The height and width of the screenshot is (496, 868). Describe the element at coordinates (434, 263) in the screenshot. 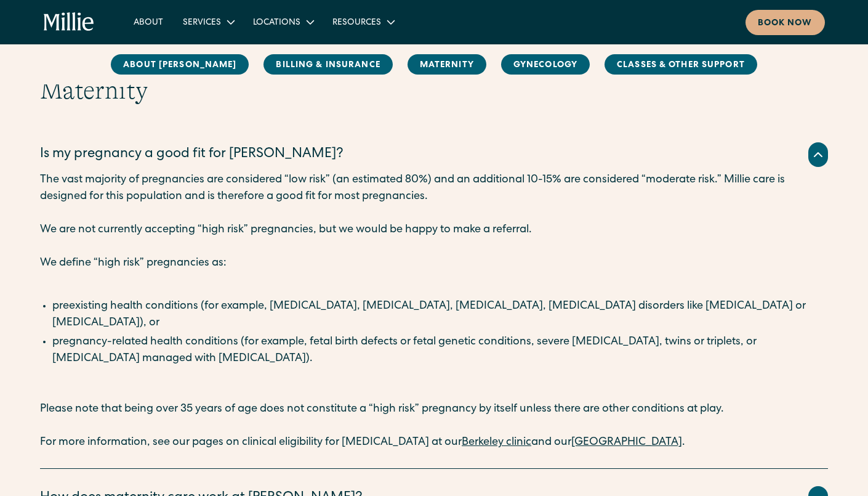

I see `p: We define “high risk” pregnancies as:` at that location.